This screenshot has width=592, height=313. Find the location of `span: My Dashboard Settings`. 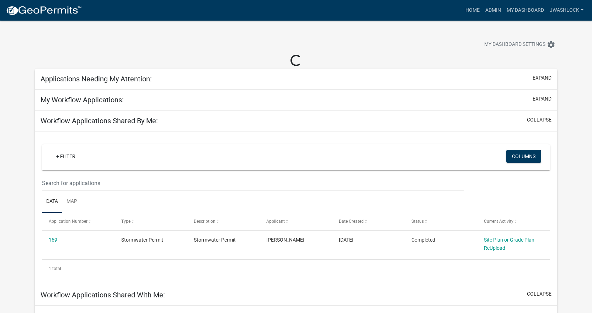

span: My Dashboard Settings is located at coordinates (515, 45).